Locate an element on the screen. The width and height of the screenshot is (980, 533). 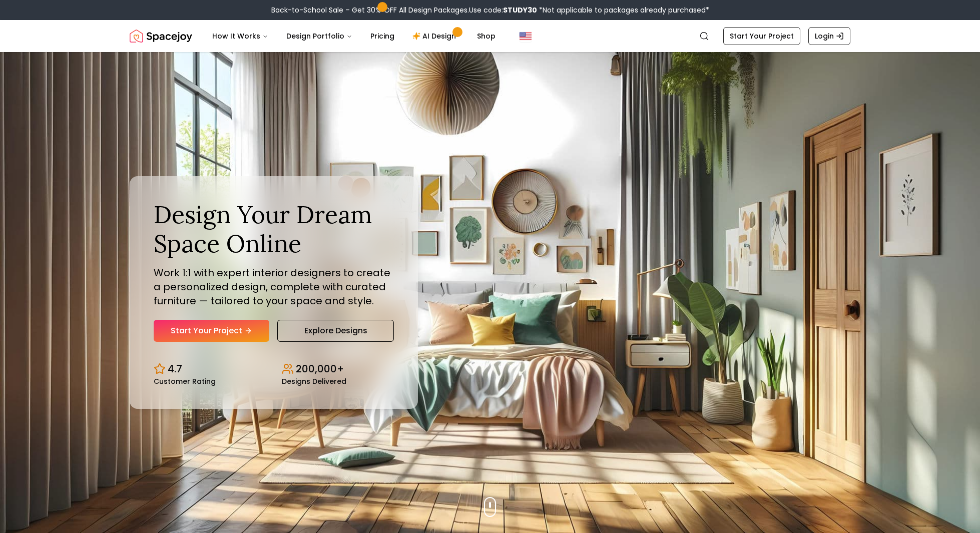
p: 200,000+ is located at coordinates (319, 369).